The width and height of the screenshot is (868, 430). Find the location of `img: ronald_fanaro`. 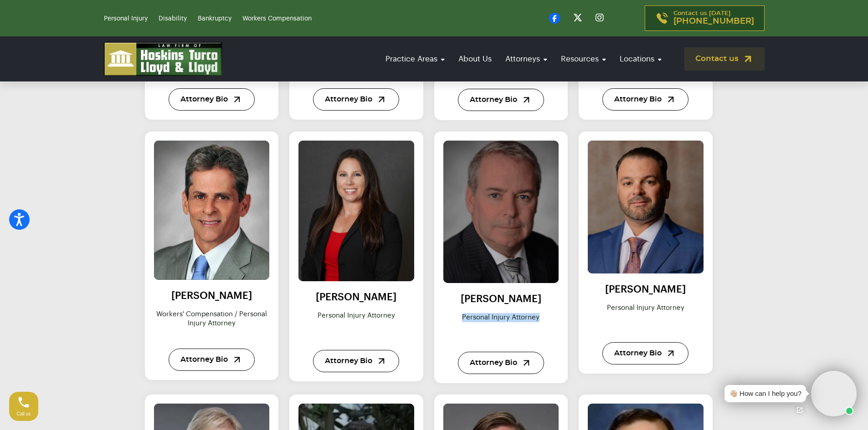

img: ronald_fanaro is located at coordinates (212, 210).